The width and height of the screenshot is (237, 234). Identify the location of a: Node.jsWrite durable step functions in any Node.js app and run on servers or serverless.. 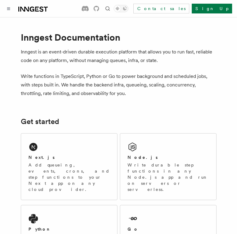
(168, 166).